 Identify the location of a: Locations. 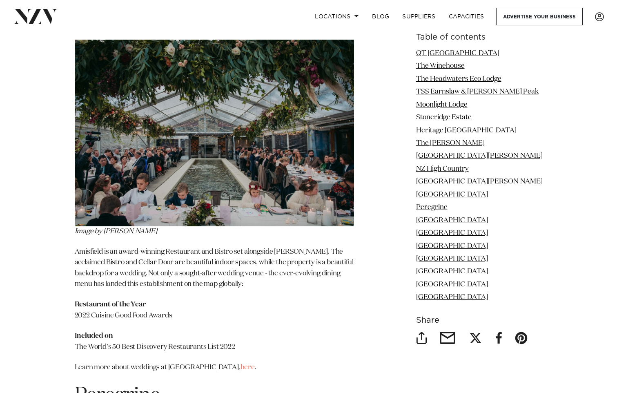
(337, 16).